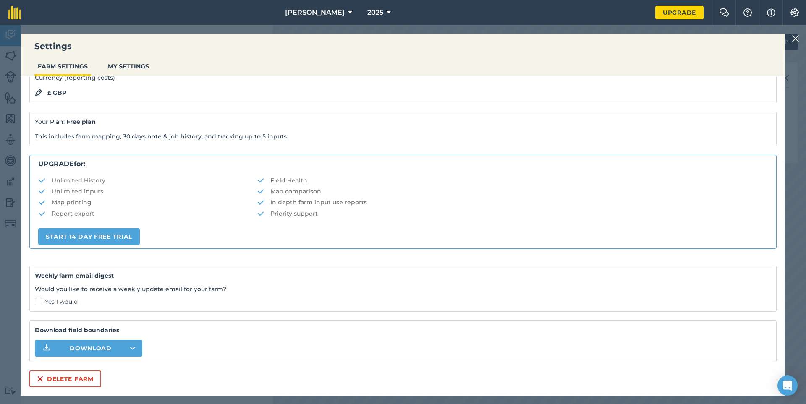  Describe the element at coordinates (747, 13) in the screenshot. I see `img: A question mark icon` at that location.